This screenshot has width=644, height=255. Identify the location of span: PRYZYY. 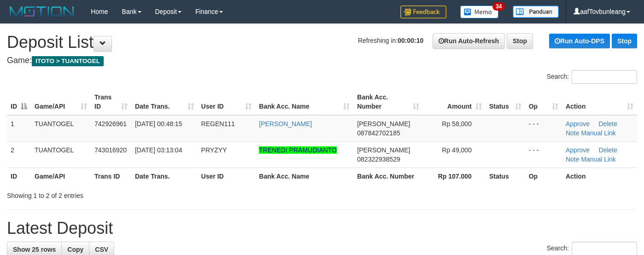
(214, 150).